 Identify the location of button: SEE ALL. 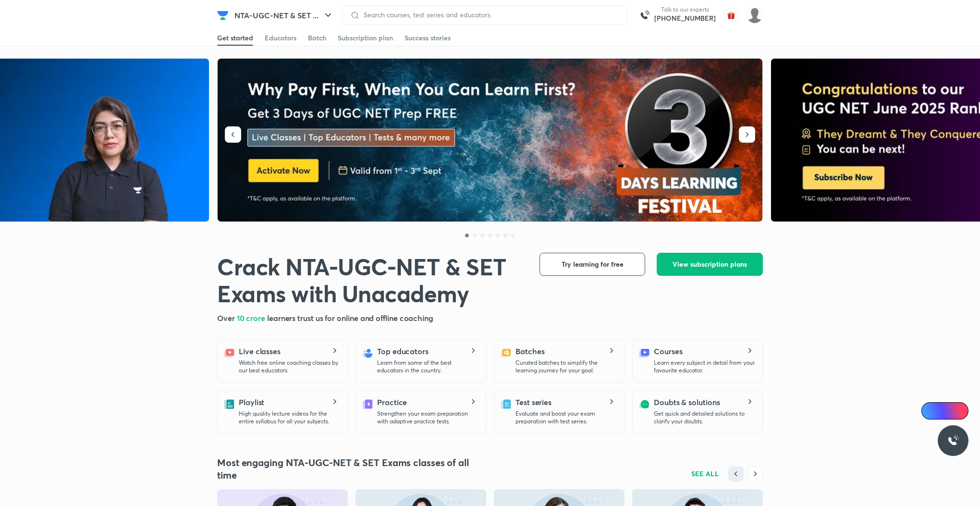
(706, 474).